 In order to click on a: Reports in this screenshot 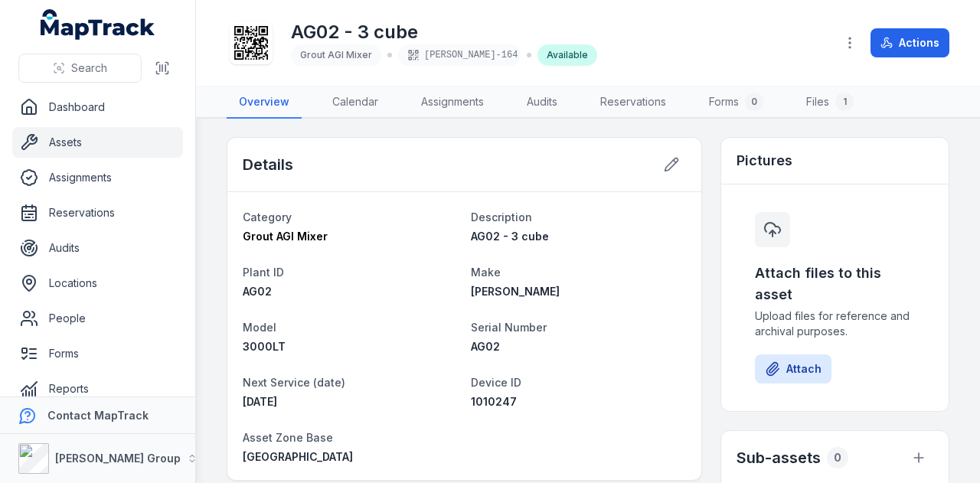, I will do `click(97, 388)`.